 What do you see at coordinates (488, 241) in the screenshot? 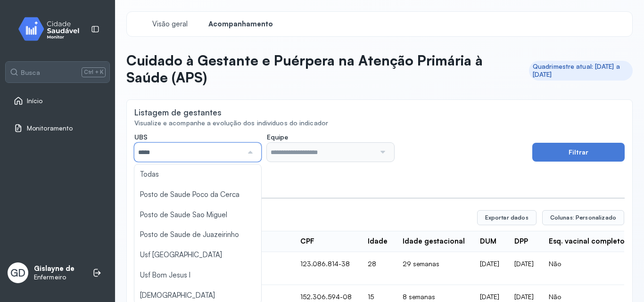
I see `div: DUM` at bounding box center [488, 241].